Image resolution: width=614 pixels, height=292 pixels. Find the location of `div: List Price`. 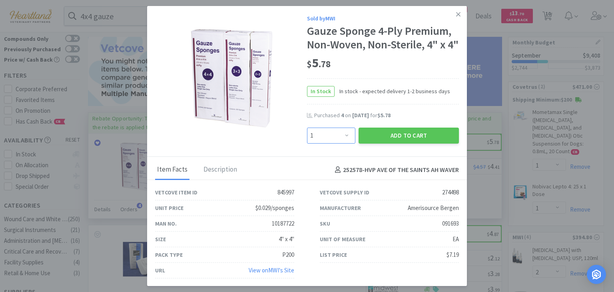

div: List Price is located at coordinates (333, 255).